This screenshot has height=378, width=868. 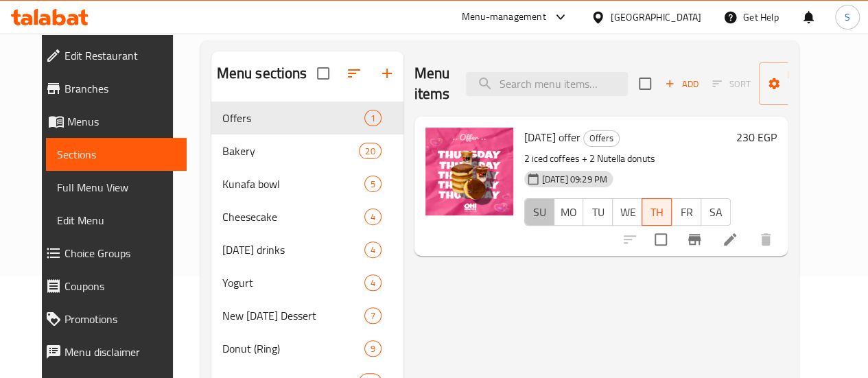 What do you see at coordinates (433, 84) in the screenshot?
I see `h2: Menu items` at bounding box center [433, 84].